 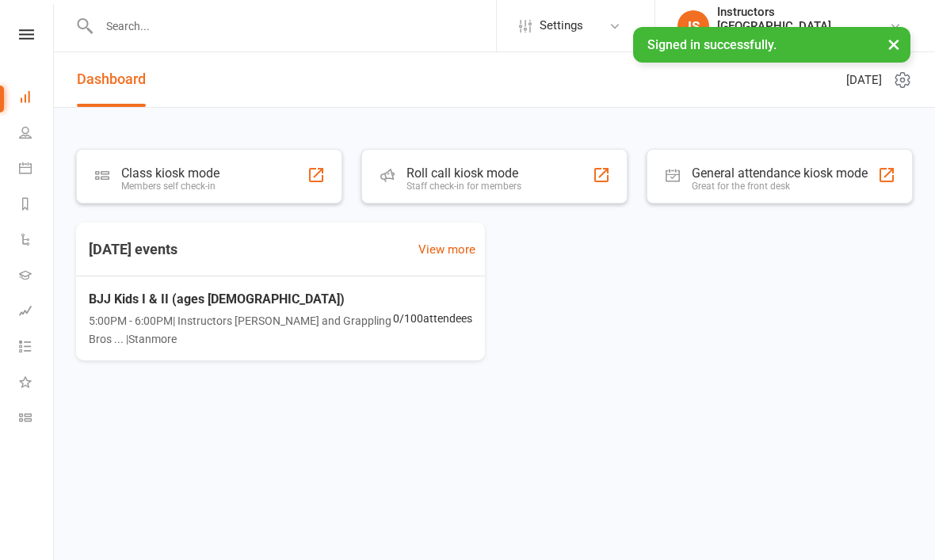 I want to click on a: Calendar, so click(x=37, y=169).